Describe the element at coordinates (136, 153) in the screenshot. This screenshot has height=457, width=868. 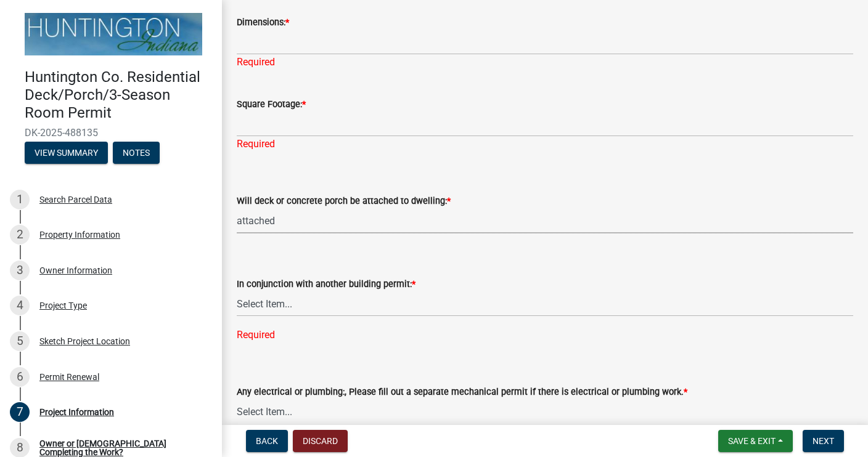
I see `wm-modal-confirm: Notes` at that location.